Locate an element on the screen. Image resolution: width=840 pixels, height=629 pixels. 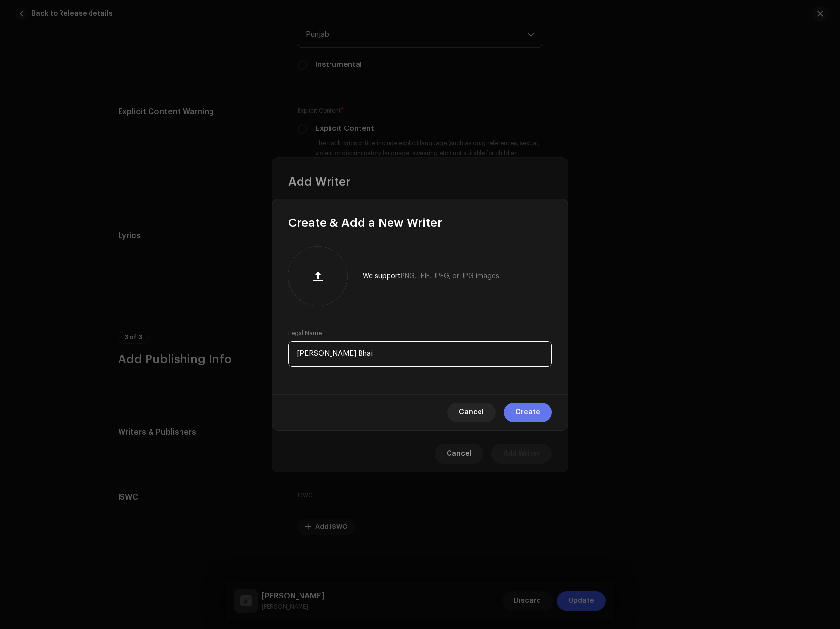
label: Legal Name is located at coordinates (305, 333).